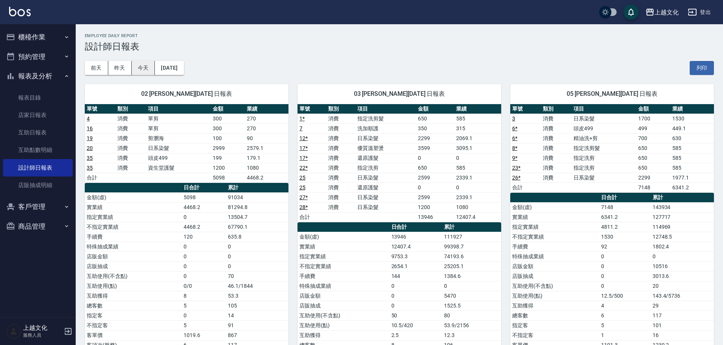 This screenshot has width=723, height=345. What do you see at coordinates (624, 246) in the screenshot?
I see `td: 92` at bounding box center [624, 246].